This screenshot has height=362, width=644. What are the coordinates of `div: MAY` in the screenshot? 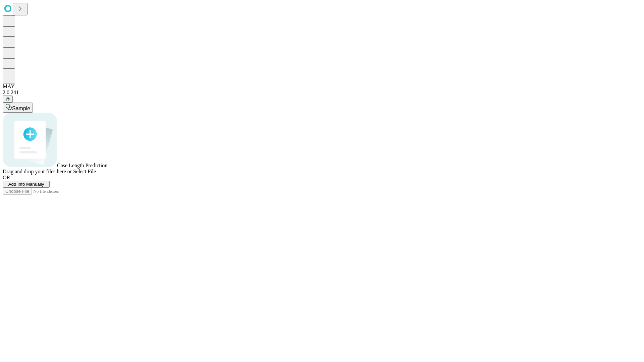 It's located at (322, 86).